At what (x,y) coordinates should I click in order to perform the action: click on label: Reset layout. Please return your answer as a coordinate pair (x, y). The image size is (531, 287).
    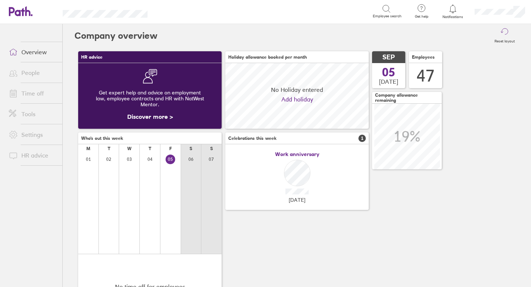
    Looking at the image, I should click on (504, 40).